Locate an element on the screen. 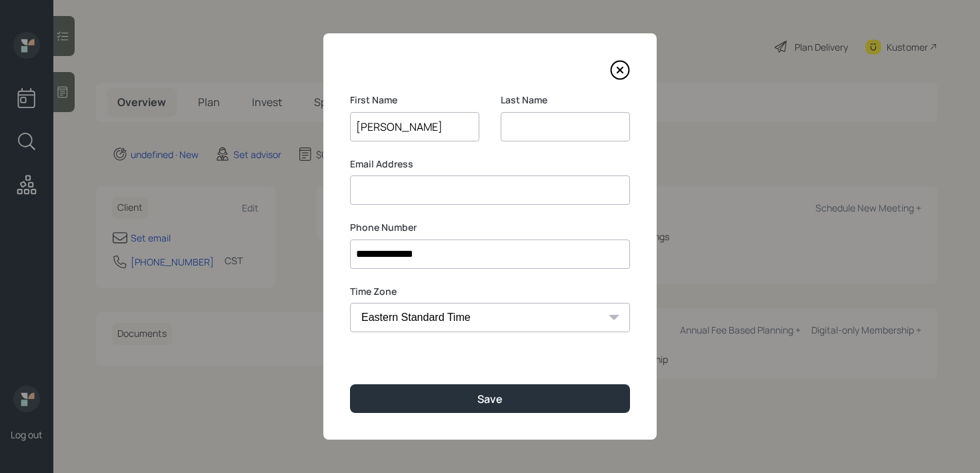 The width and height of the screenshot is (980, 473). label: Last Name is located at coordinates (566, 100).